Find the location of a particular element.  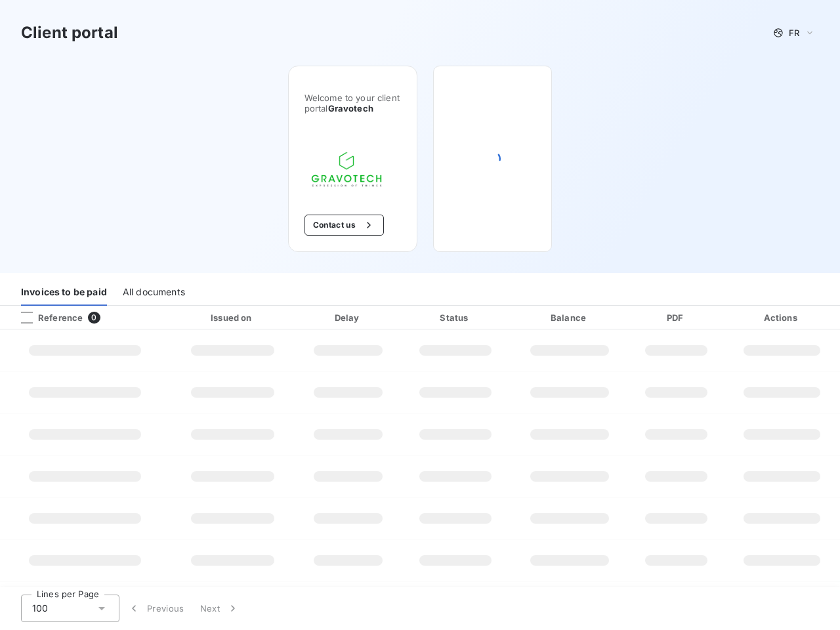

span: 100 is located at coordinates (40, 608).